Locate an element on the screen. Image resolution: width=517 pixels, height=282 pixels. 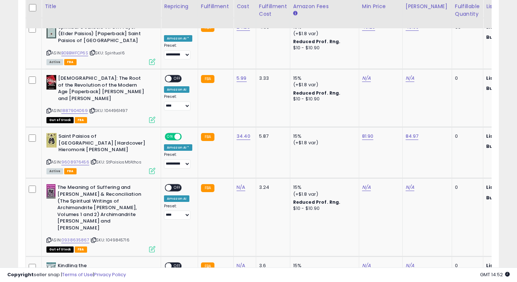
a: 1887904069 is located at coordinates (74, 111).